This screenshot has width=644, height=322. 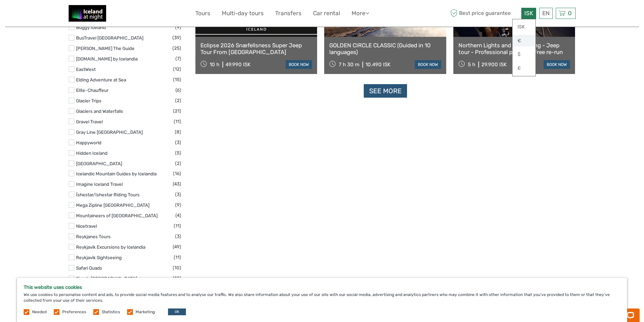 I want to click on a: Buggy Iceland, so click(x=91, y=27).